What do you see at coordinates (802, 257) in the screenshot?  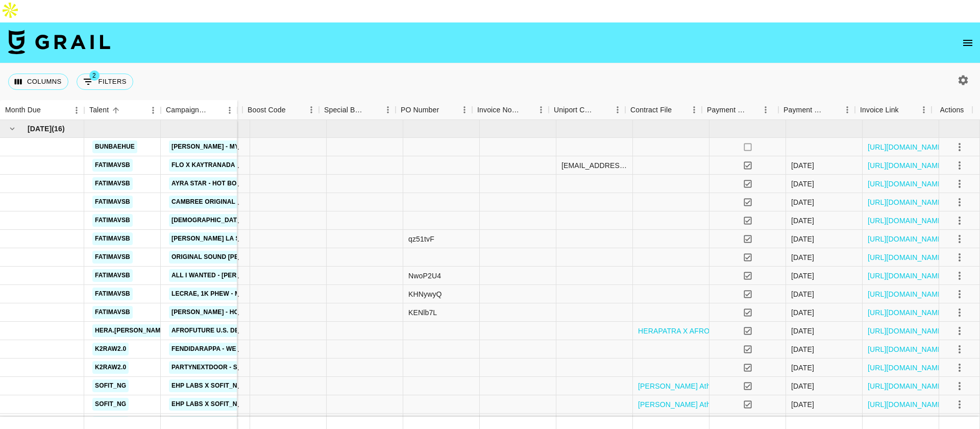 I see `div: 15/08/2025` at bounding box center [802, 257].